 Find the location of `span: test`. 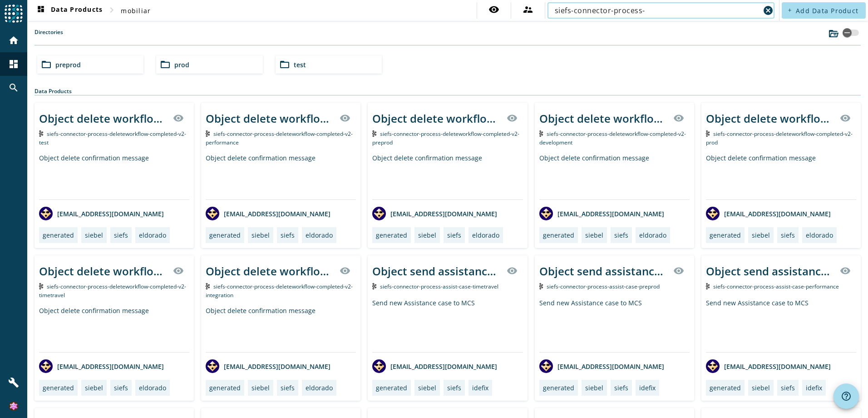

span: test is located at coordinates (300, 64).